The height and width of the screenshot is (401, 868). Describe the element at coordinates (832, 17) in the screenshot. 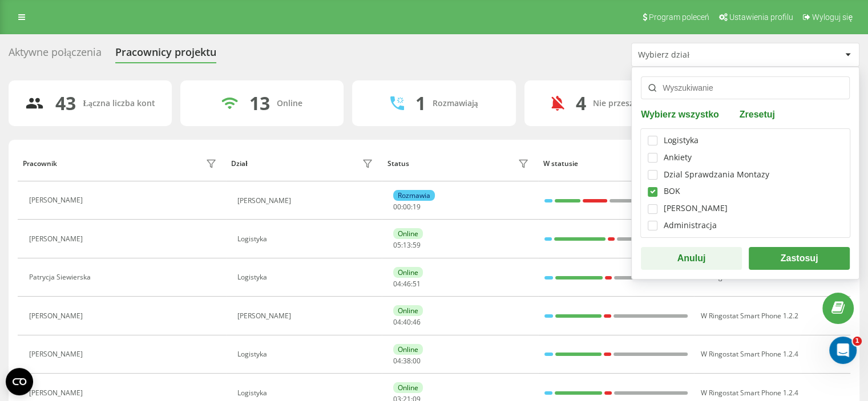

I see `span: Wyloguj się` at that location.